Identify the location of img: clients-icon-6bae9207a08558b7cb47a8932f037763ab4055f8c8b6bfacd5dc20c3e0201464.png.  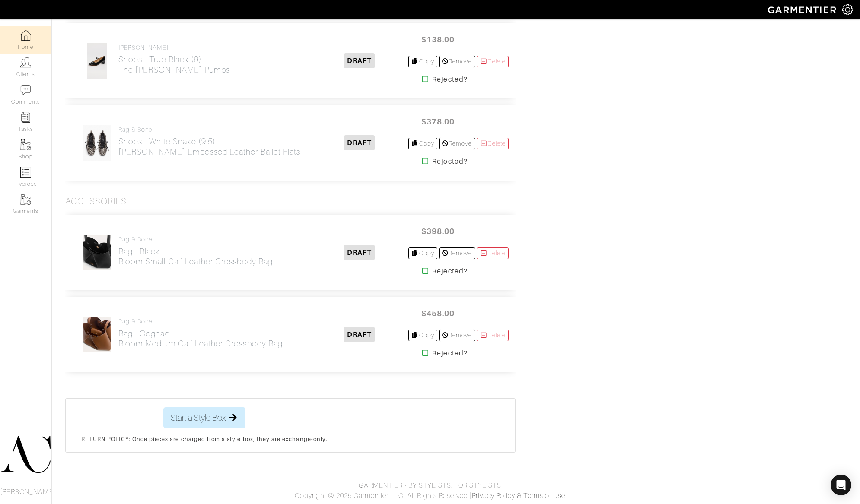
(25, 62).